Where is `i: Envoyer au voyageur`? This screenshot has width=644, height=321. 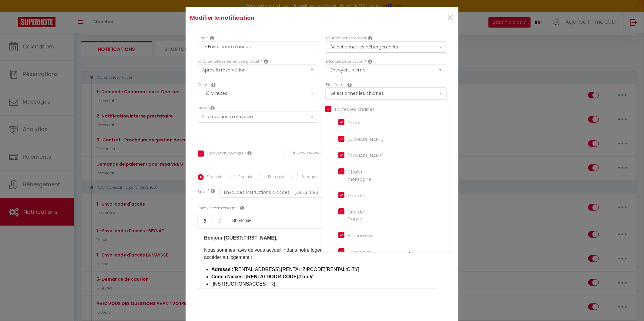
i: Envoyer au voyageur is located at coordinates (250, 153).